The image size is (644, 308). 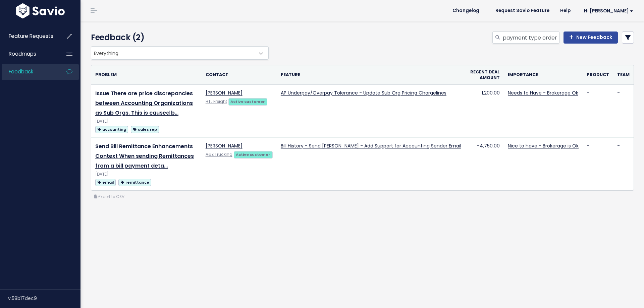 I want to click on a: Feature Requests, so click(x=29, y=36).